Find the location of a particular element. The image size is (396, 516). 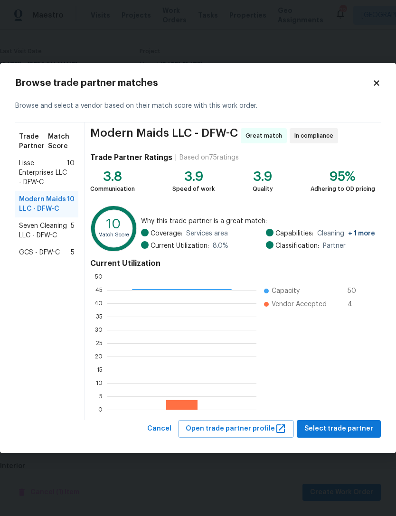

div: Adhering to OD pricing is located at coordinates (343, 189).